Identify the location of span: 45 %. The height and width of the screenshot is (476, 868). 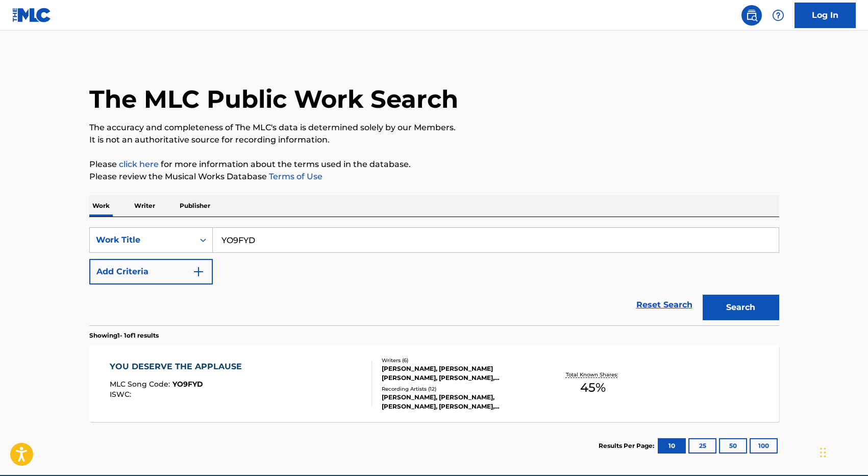
(593, 388).